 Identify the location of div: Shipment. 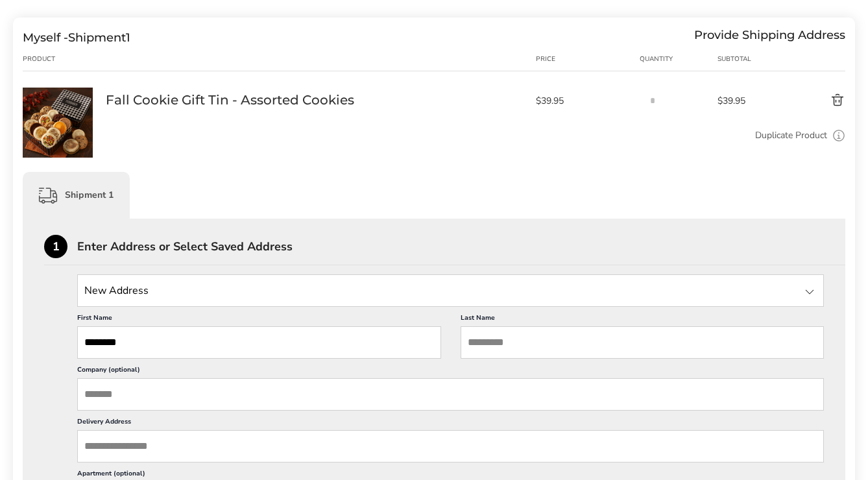
(76, 38).